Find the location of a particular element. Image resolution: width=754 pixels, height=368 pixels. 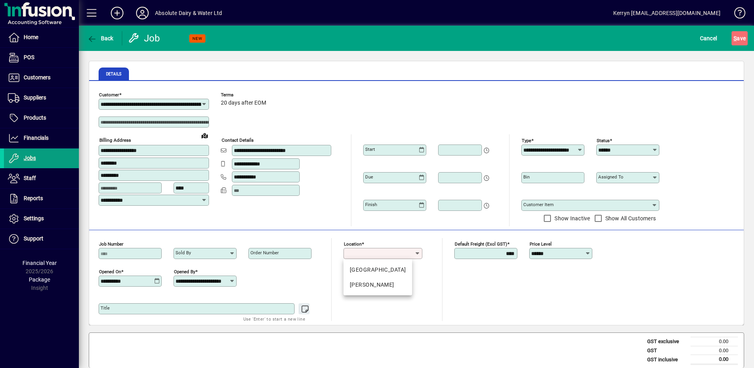

span: 20 days after EOM is located at coordinates (243, 103).